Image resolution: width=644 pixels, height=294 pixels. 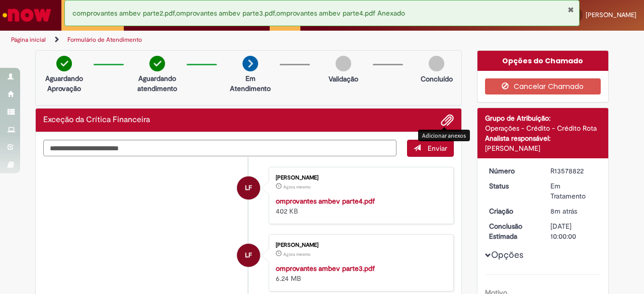 I want to click on strong: omprovantes ambev parte3.pdf, so click(x=325, y=269).